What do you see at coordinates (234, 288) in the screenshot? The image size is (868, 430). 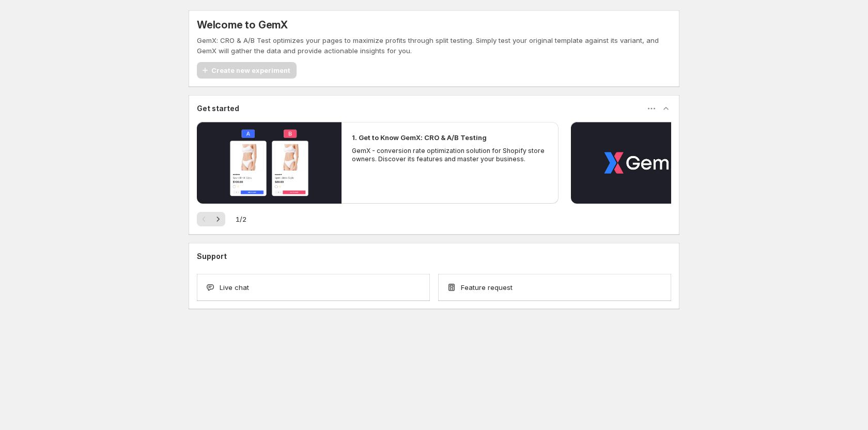 I see `span: Live chat` at bounding box center [234, 288].